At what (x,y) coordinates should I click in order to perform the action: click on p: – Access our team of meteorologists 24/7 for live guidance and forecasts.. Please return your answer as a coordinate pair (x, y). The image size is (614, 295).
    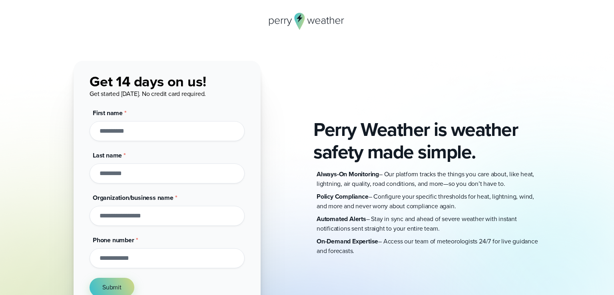
    Looking at the image, I should click on (428, 246).